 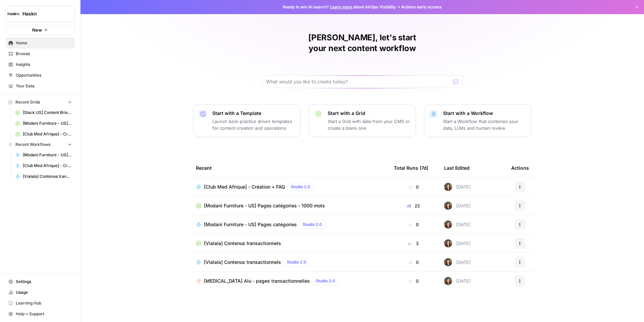 What do you see at coordinates (44, 281) in the screenshot?
I see `span: Settings` at bounding box center [44, 281].